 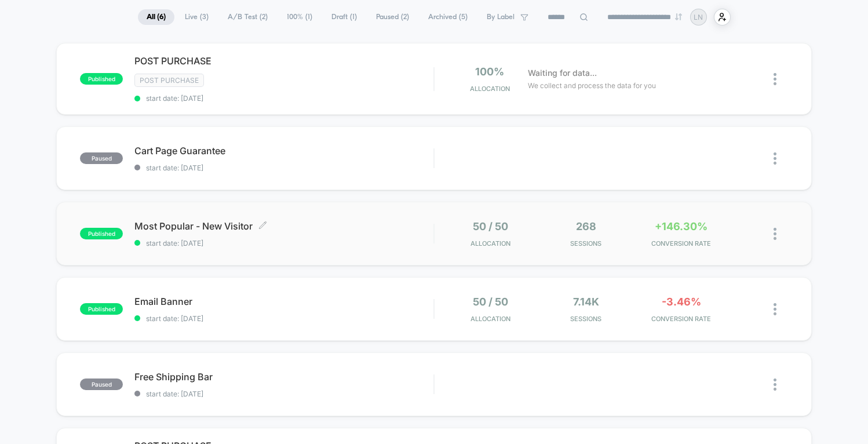 What do you see at coordinates (196, 16) in the screenshot?
I see `span: Live ( 3 )` at bounding box center [196, 16].